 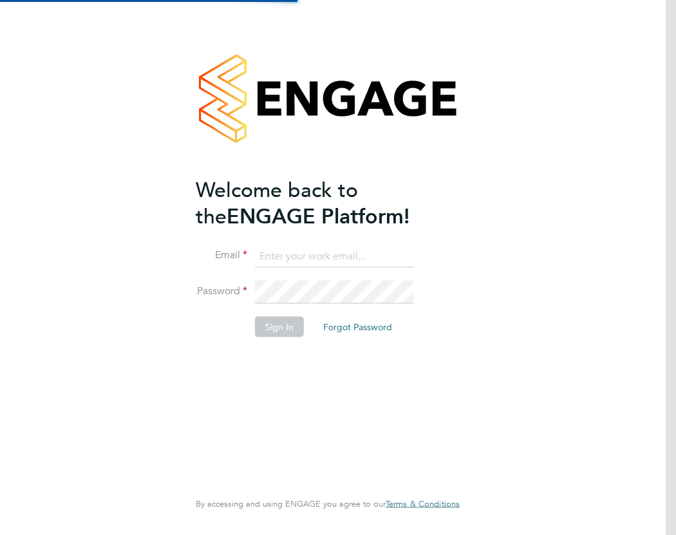 I want to click on a: Terms & Conditions, so click(x=422, y=504).